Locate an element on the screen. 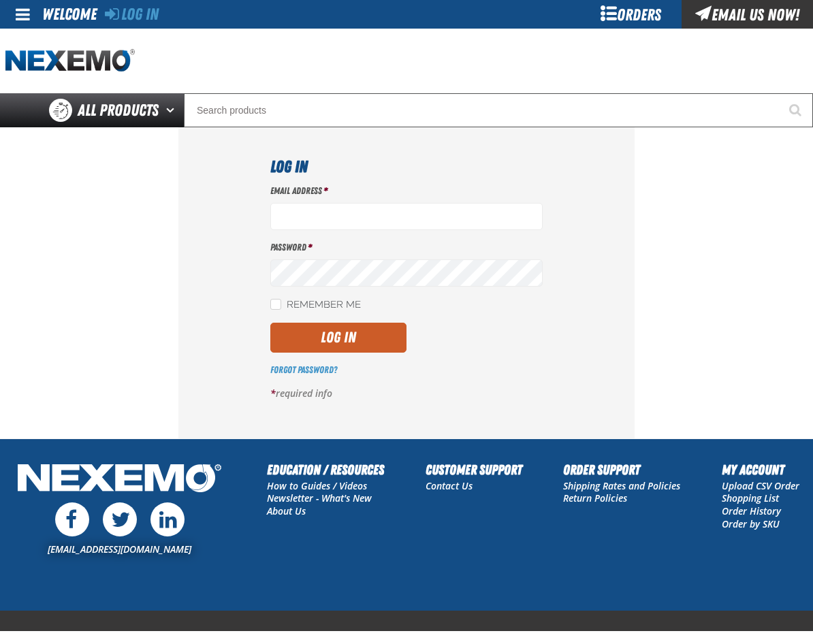 The image size is (813, 644). h2: Order Support is located at coordinates (622, 470).